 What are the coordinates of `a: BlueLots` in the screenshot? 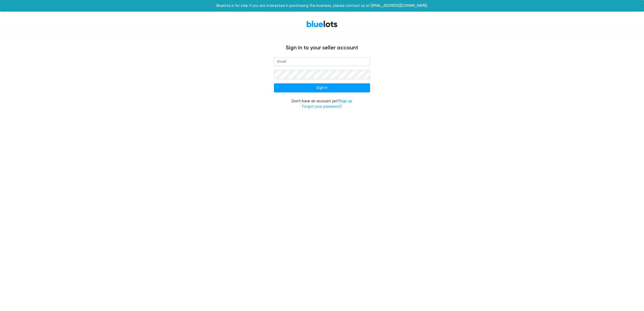 It's located at (322, 24).